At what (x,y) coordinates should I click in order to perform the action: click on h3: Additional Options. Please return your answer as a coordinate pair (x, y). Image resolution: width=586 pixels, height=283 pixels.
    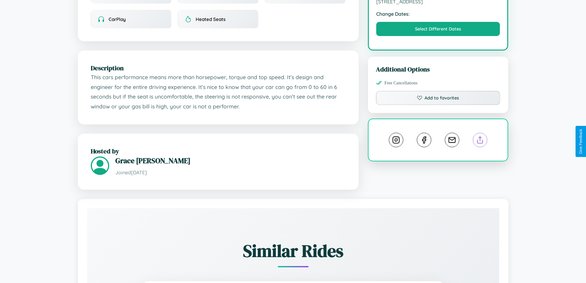
    Looking at the image, I should click on (438, 69).